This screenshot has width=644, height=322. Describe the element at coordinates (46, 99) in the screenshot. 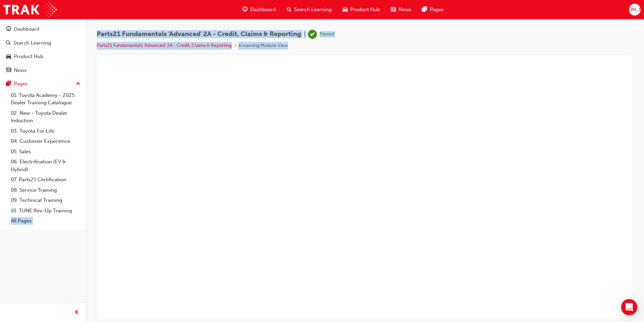

I see `a: 01. Toyota Academy - 2025 Dealer Training Catalogue` at that location.